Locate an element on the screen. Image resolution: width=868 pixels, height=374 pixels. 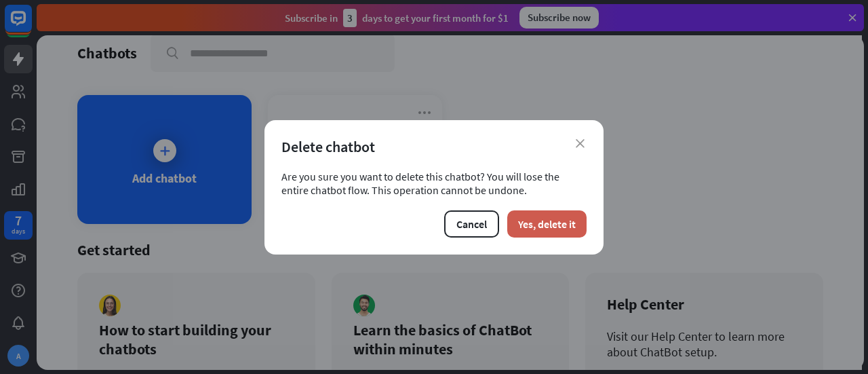
div: Delete chatbot is located at coordinates (434, 147).